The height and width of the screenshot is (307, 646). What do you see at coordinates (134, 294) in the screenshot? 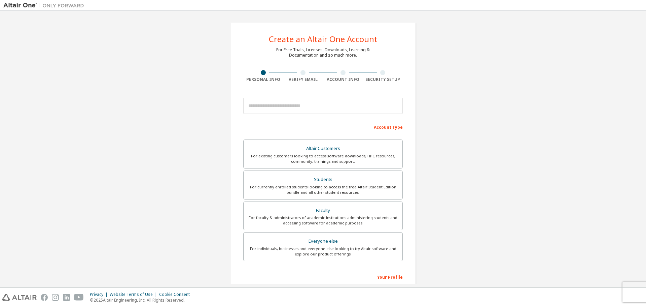
I see `div: Website Terms of Use` at bounding box center [134, 294].